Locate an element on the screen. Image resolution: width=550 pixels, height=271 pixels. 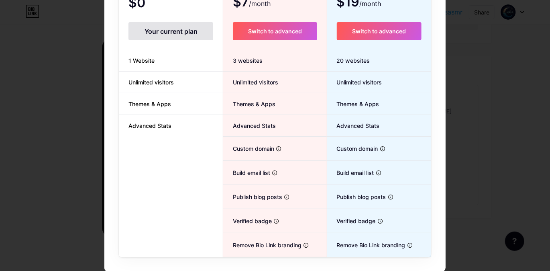
div: 3 websites is located at coordinates (275, 61).